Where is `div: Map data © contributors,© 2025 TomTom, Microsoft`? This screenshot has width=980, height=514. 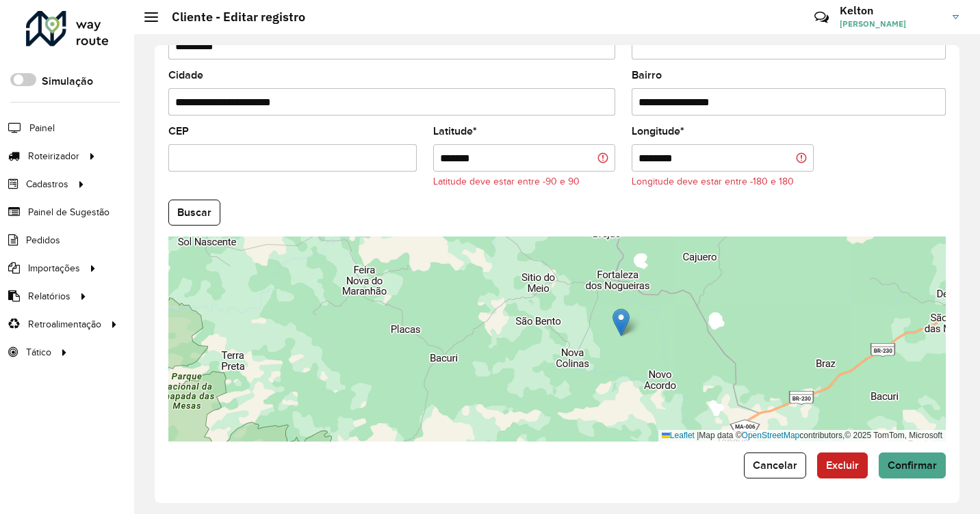 div: Map data © contributors,© 2025 TomTom, Microsoft is located at coordinates (802, 436).